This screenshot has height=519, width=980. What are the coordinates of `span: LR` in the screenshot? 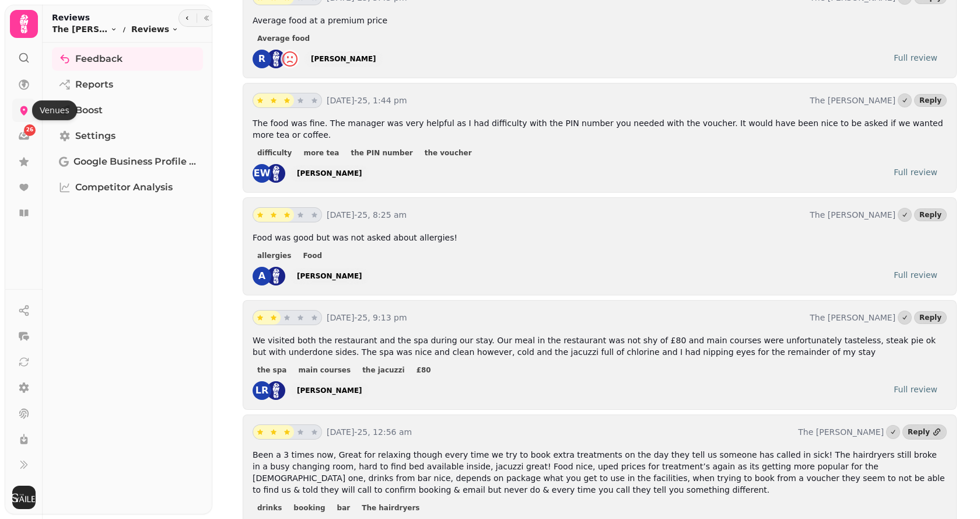 It's located at (262, 390).